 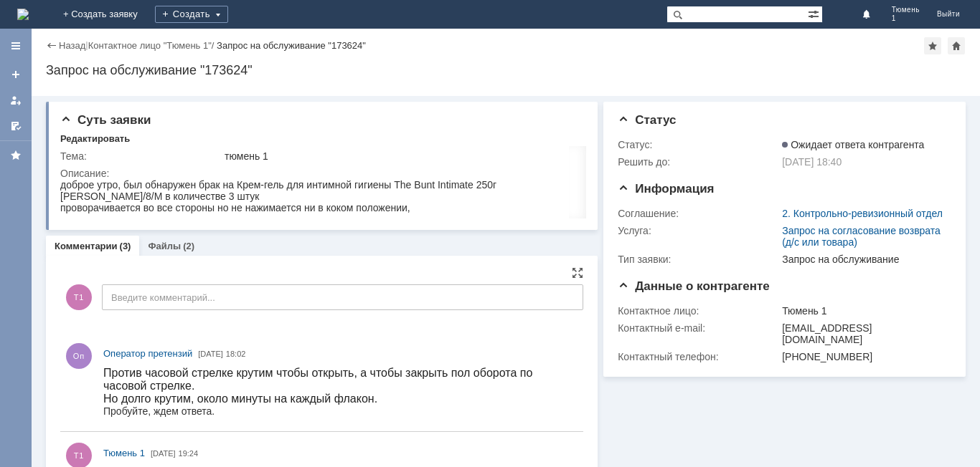 I want to click on div: Решить до:, so click(x=698, y=162).